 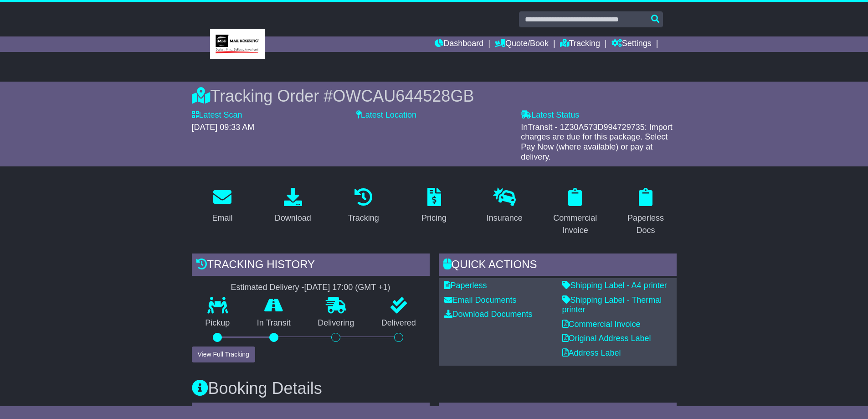 I want to click on div: Insurance, so click(x=505, y=218).